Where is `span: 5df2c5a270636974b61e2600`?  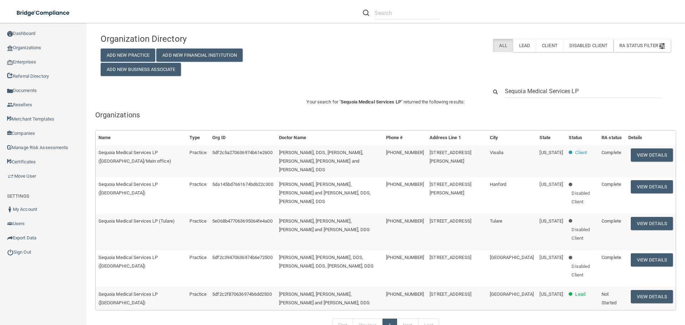 span: 5df2c5a270636974b61e2600 is located at coordinates (242, 152).